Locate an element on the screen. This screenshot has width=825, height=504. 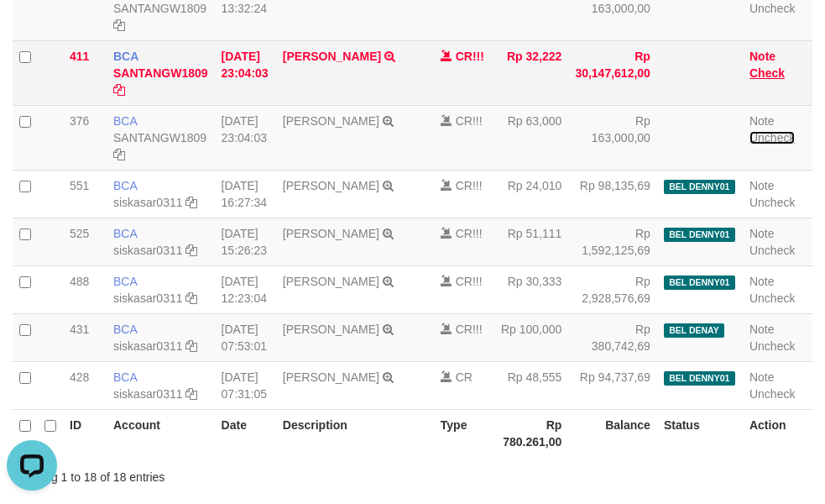
td: 551 is located at coordinates (85, 194).